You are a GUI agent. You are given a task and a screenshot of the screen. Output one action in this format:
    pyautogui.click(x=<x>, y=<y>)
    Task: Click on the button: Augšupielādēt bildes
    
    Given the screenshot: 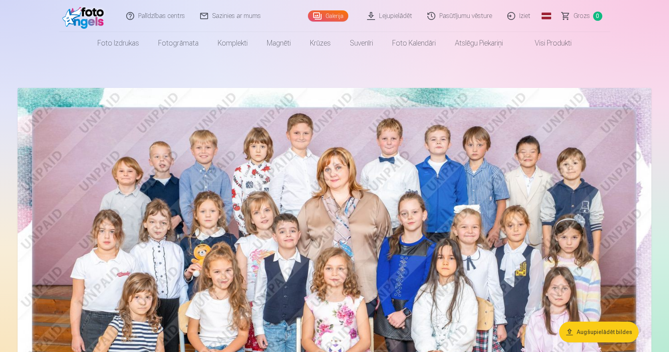 What is the action you would take?
    pyautogui.click(x=599, y=332)
    